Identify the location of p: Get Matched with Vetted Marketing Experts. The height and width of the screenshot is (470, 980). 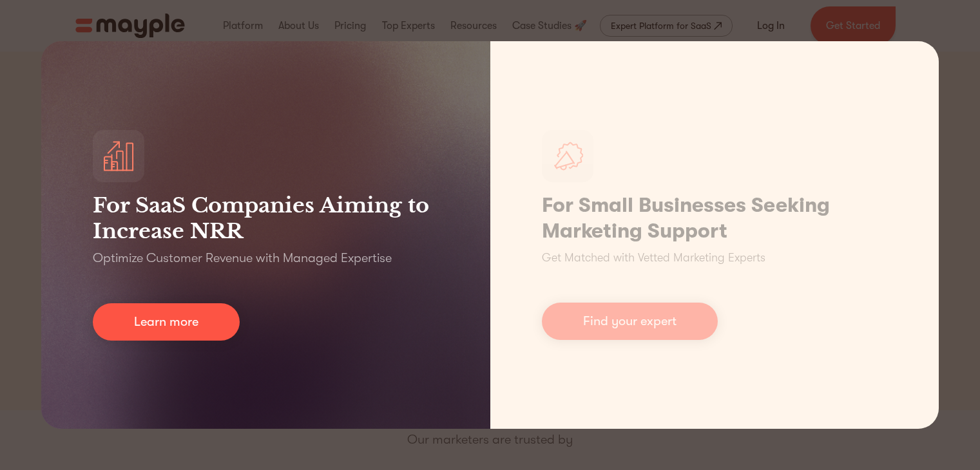
(654, 257).